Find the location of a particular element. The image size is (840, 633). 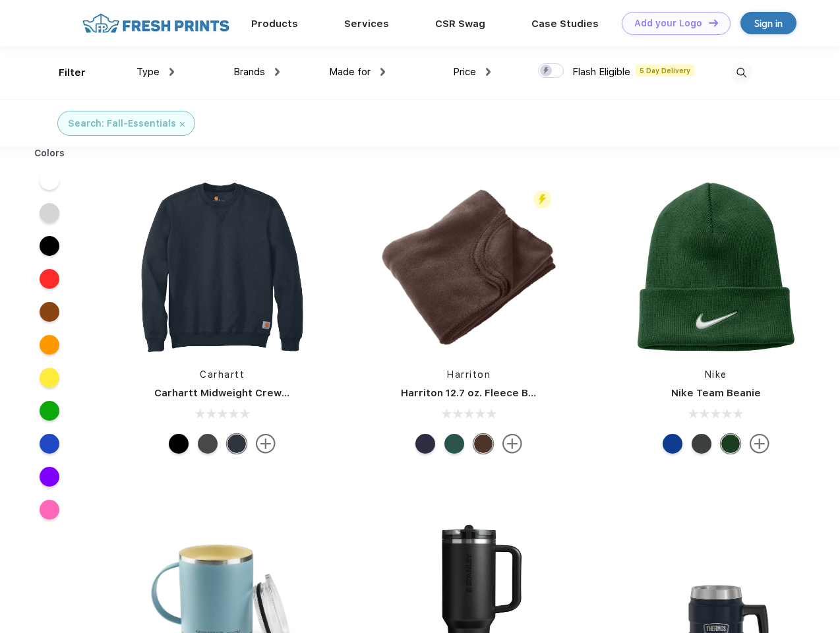

img: flash_active_toggle.svg is located at coordinates (542, 199).